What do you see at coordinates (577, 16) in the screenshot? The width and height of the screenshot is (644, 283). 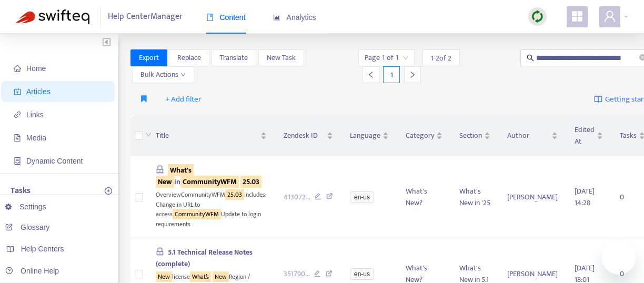 I see `span: appstore` at bounding box center [577, 16].